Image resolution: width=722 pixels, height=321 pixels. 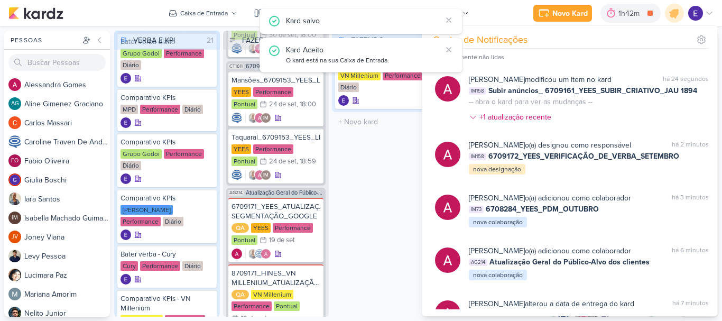 What do you see at coordinates (15, 161) in the screenshot?
I see `div: Fabio Oliveira` at bounding box center [15, 161].